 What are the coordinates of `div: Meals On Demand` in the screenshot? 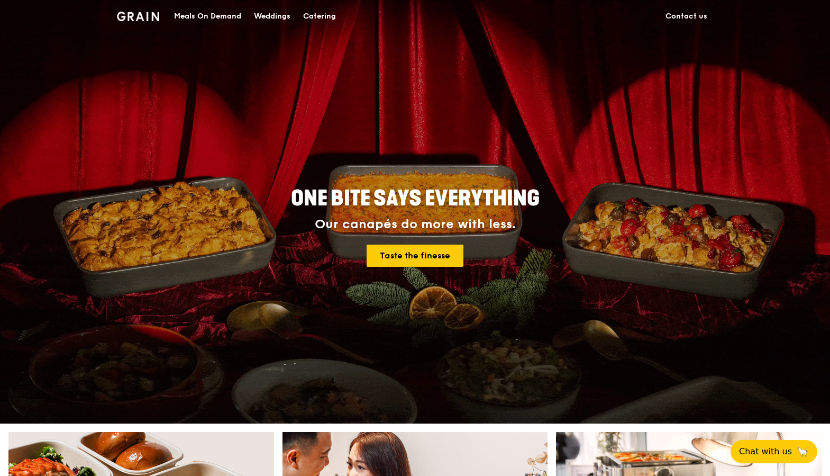 It's located at (207, 16).